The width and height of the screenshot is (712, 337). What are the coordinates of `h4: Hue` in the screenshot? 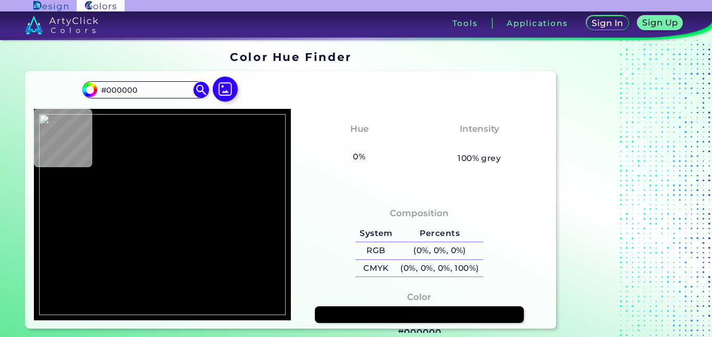 It's located at (359, 129).